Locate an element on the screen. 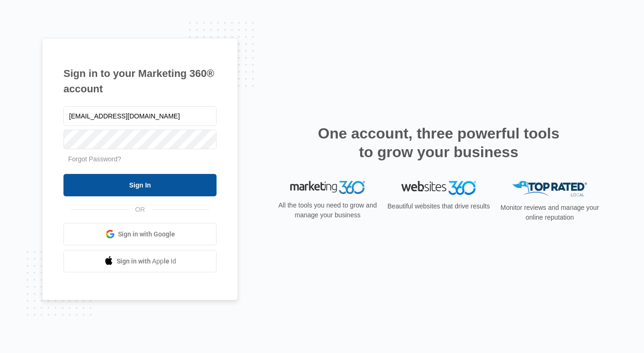  span: Sign in with Apple Id is located at coordinates (146, 261).